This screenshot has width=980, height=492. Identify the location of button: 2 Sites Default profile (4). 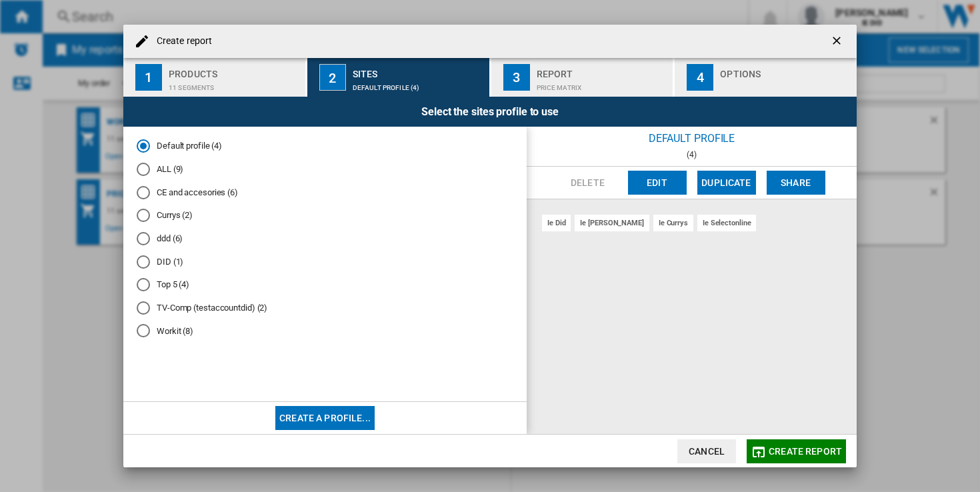
(399, 77).